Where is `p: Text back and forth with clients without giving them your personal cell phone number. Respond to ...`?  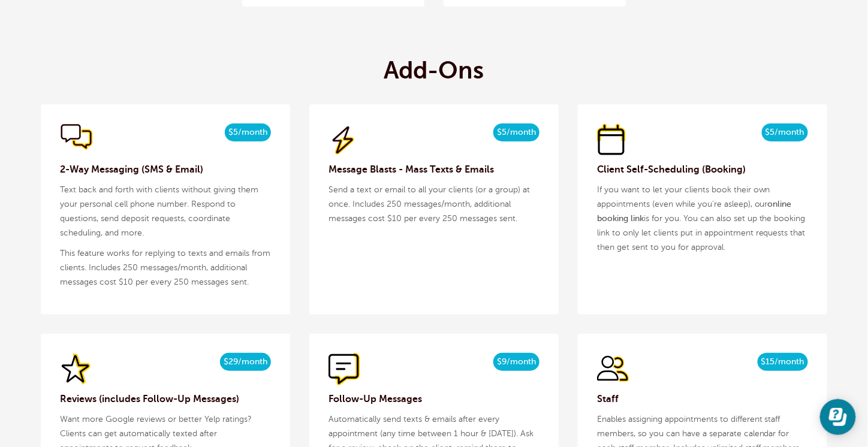 p: Text back and forth with clients without giving them your personal cell phone number. Respond to ... is located at coordinates (165, 212).